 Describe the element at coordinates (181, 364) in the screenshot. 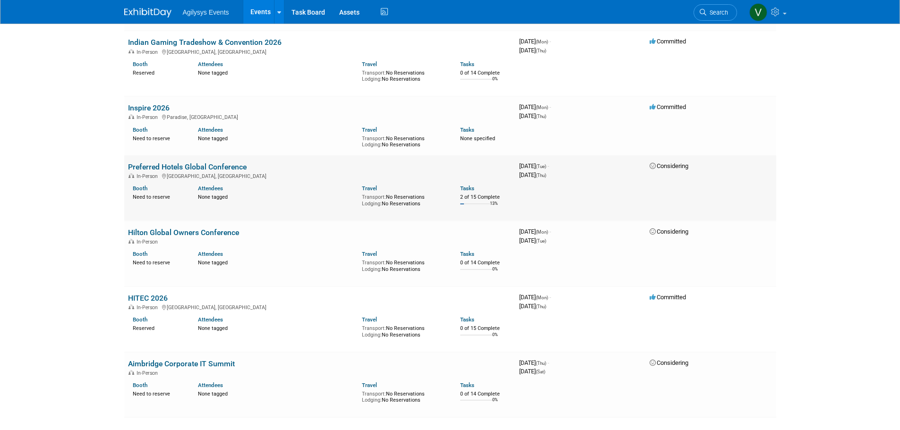

I see `a: Aimbridge Corporate IT Summit` at that location.